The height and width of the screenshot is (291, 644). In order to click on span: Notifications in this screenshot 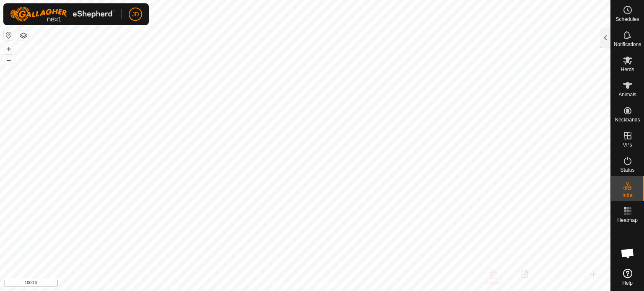, I will do `click(627, 44)`.